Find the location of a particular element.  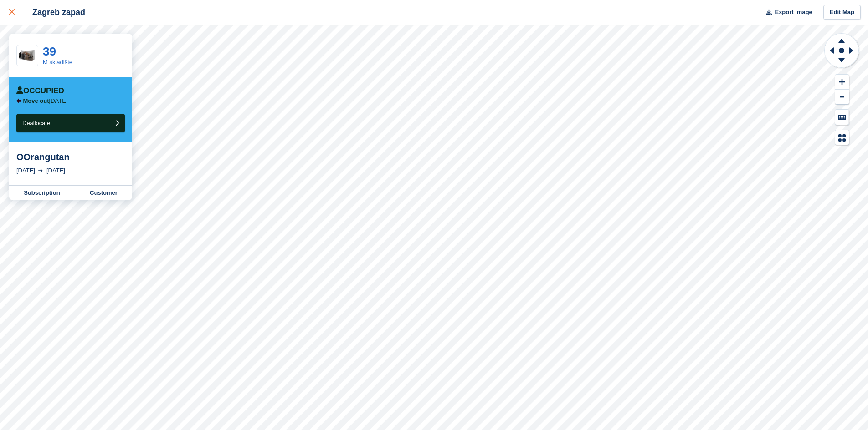

a: 39 is located at coordinates (49, 51).